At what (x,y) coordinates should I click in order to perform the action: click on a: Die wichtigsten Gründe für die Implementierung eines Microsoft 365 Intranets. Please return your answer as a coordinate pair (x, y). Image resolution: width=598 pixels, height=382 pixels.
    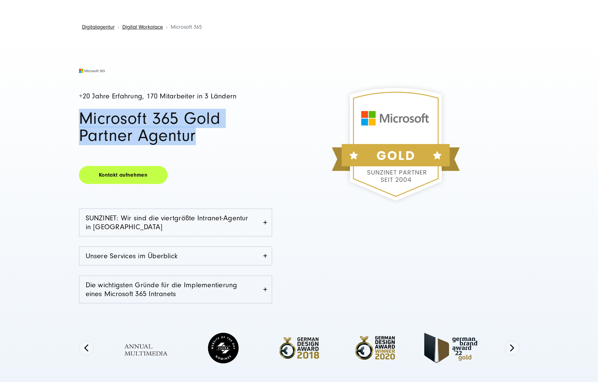
    Looking at the image, I should click on (176, 290).